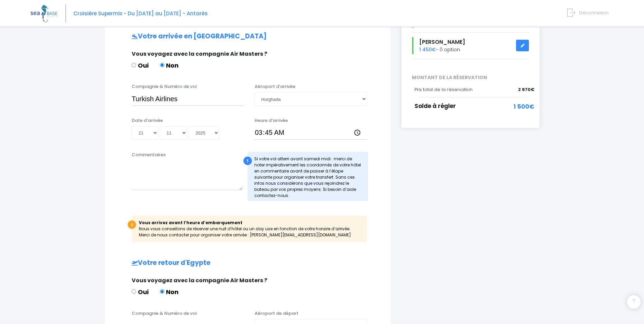  Describe the element at coordinates (132, 225) in the screenshot. I see `div: i` at that location.